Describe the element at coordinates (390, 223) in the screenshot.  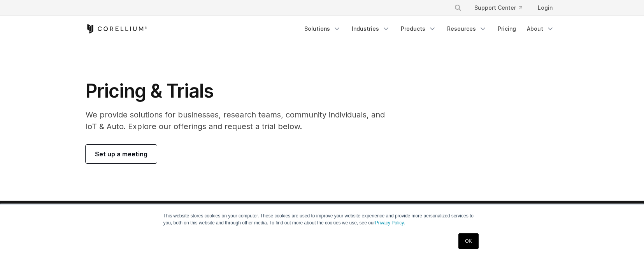
I see `a: Privacy Policy.` at that location.